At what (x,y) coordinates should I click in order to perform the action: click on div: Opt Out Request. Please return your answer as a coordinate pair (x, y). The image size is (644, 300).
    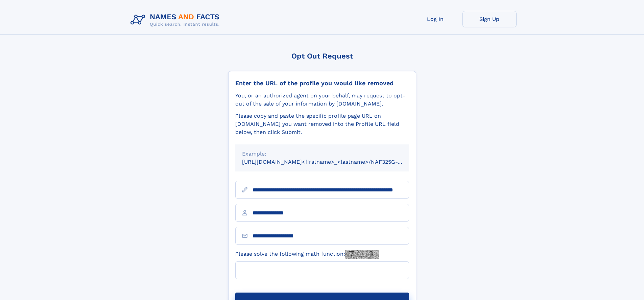
    Looking at the image, I should click on (322, 56).